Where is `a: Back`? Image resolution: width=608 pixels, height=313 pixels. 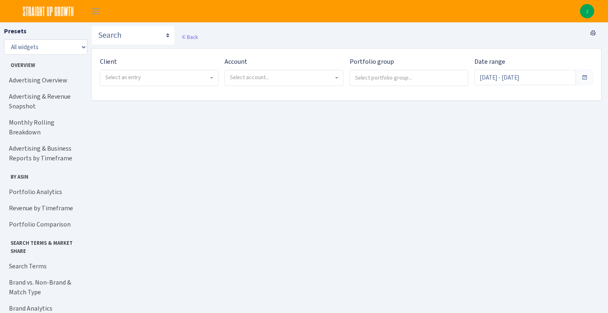
a: Back is located at coordinates (189, 37).